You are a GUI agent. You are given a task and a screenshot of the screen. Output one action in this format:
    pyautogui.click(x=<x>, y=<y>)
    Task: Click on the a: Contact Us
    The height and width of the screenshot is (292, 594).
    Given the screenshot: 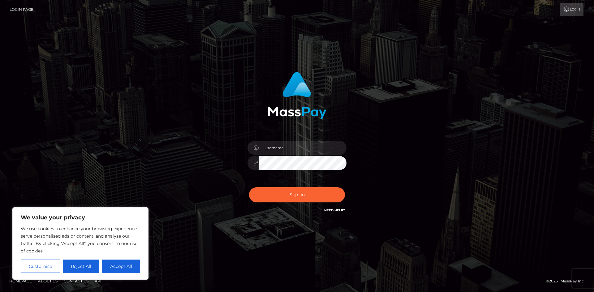 What is the action you would take?
    pyautogui.click(x=76, y=281)
    